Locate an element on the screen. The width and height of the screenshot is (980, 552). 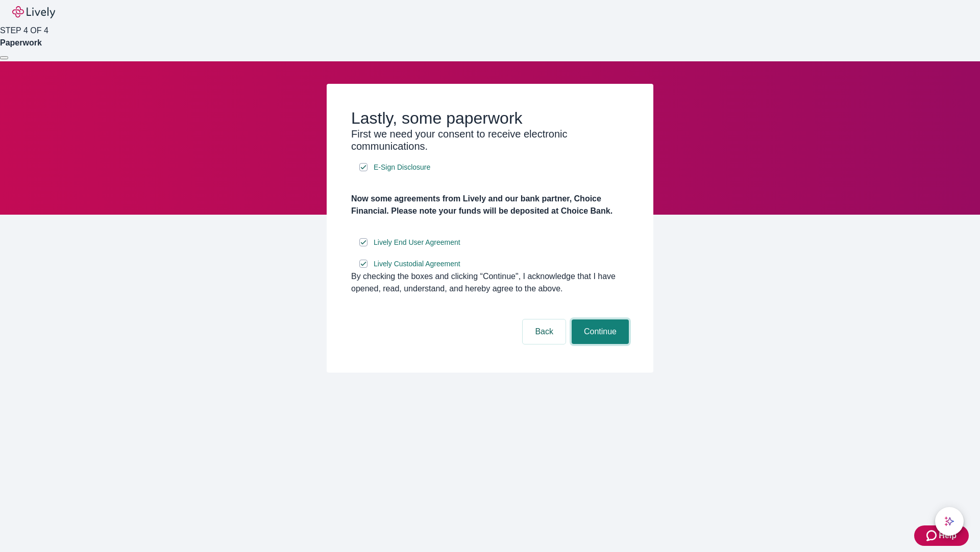
svg: Zendesk support icon is located at coordinates (932, 536).